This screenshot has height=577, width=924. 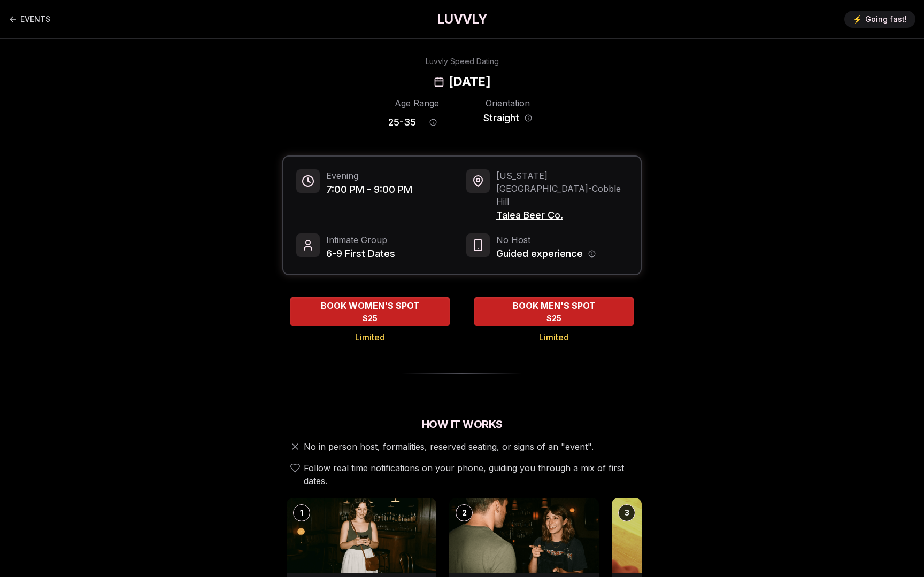 I want to click on span: Intimate Group, so click(x=360, y=239).